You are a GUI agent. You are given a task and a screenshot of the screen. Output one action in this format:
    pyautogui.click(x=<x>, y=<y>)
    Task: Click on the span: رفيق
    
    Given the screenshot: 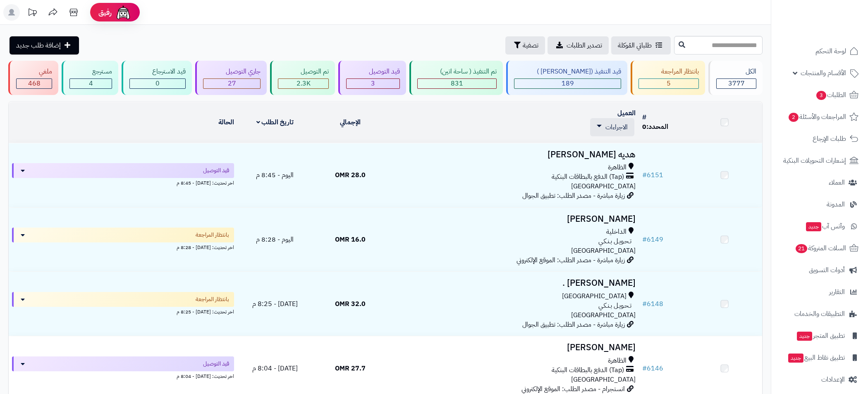 What is the action you would take?
    pyautogui.click(x=105, y=12)
    